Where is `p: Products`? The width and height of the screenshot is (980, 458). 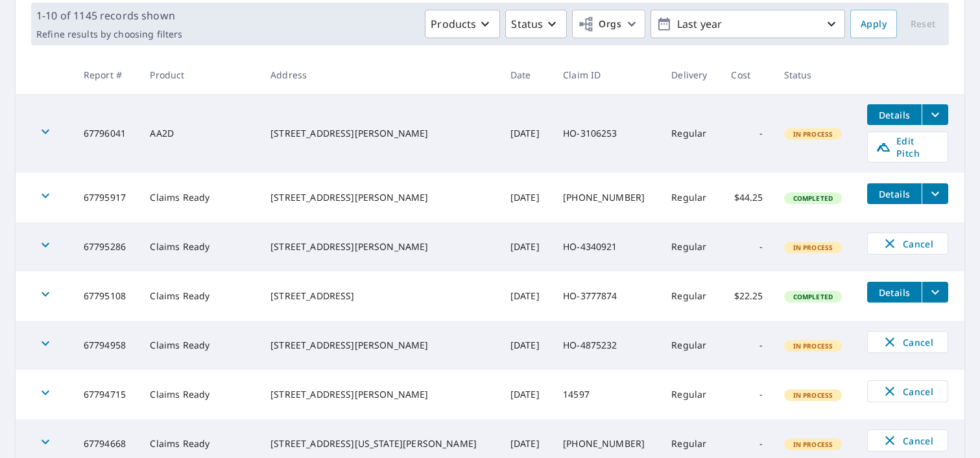
p: Products is located at coordinates (454, 24).